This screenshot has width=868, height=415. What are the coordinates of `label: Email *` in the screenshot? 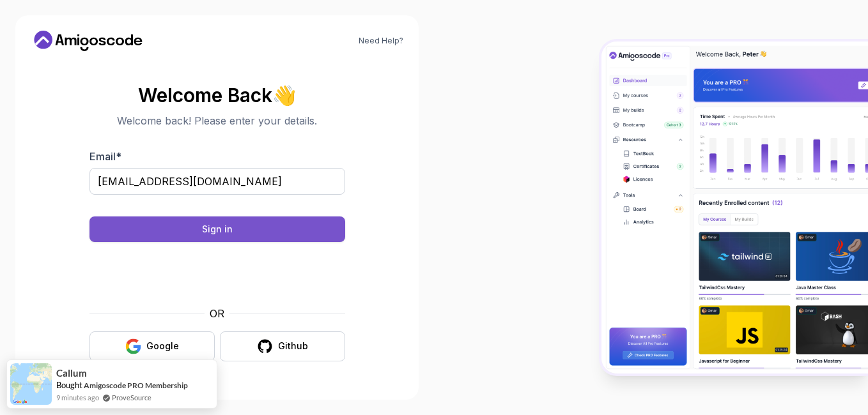 It's located at (106, 156).